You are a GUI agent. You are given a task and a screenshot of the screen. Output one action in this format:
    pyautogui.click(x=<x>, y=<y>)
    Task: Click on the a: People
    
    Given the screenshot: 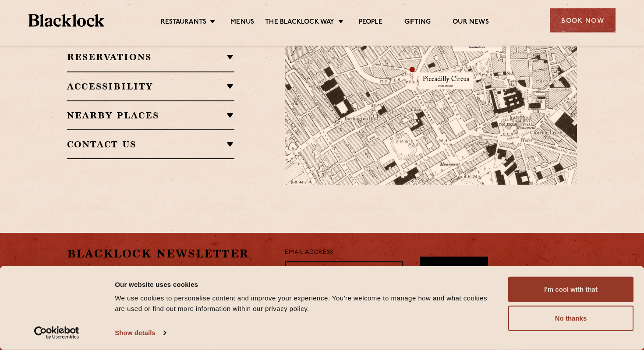 What is the action you would take?
    pyautogui.click(x=370, y=23)
    